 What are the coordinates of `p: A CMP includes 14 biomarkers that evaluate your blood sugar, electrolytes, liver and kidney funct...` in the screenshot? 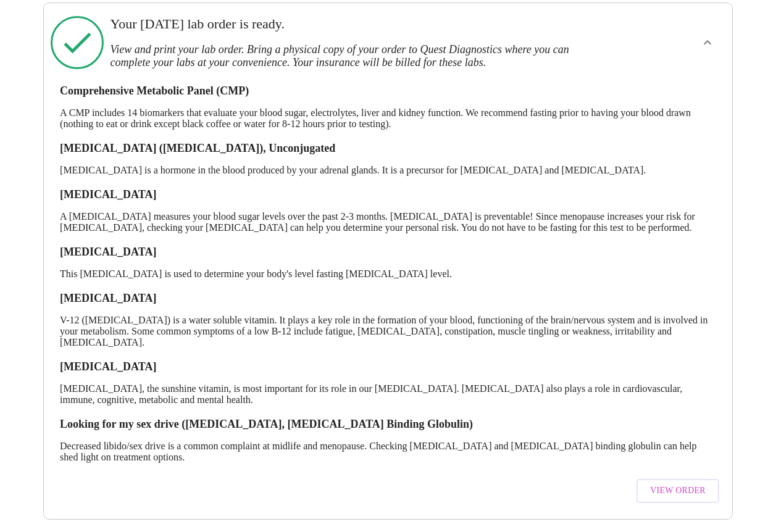 It's located at (388, 118).